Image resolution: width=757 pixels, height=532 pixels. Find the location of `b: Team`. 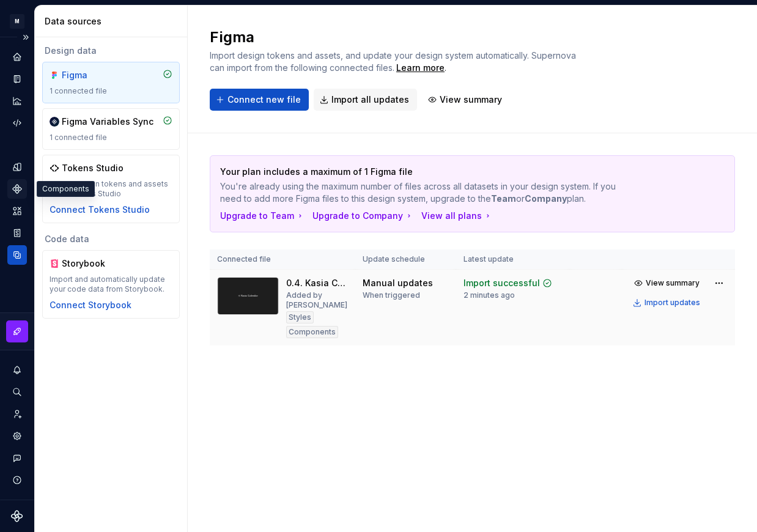

b: Team is located at coordinates (503, 198).